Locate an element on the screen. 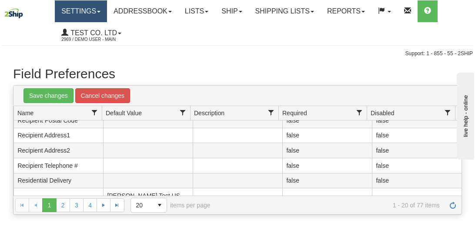 This screenshot has height=230, width=475. a: 2 is located at coordinates (63, 205).